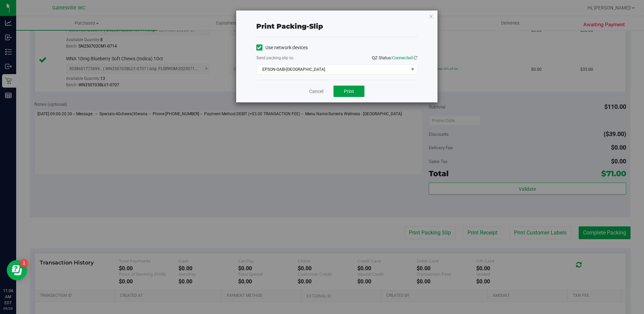 The height and width of the screenshot is (314, 644). What do you see at coordinates (394, 58) in the screenshot?
I see `span: QZ Status:` at bounding box center [394, 58].